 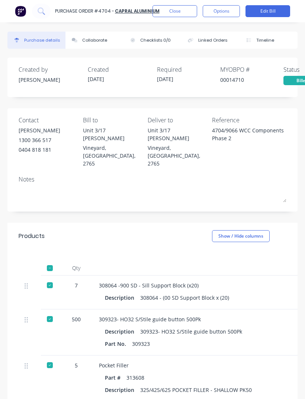 I want to click on div: 313608, so click(x=135, y=377).